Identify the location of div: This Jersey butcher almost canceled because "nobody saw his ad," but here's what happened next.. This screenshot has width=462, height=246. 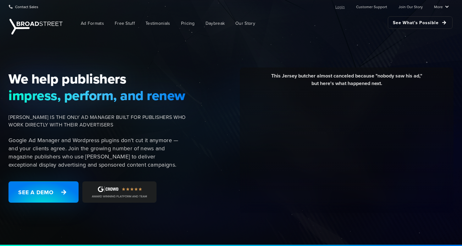
(346, 82).